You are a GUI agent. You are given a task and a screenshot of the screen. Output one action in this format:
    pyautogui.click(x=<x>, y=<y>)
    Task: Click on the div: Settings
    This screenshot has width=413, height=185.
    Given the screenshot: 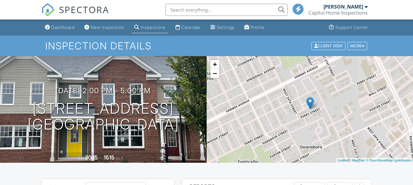 What is the action you would take?
    pyautogui.click(x=225, y=27)
    